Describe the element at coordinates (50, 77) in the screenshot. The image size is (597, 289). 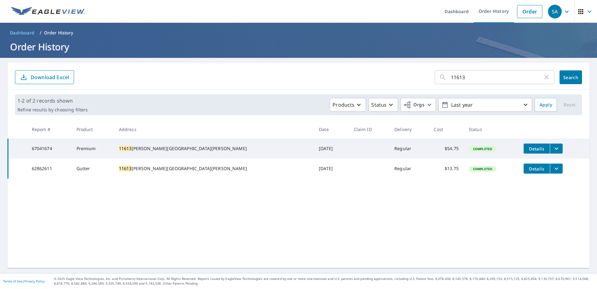
I see `p: Download Excel` at that location.